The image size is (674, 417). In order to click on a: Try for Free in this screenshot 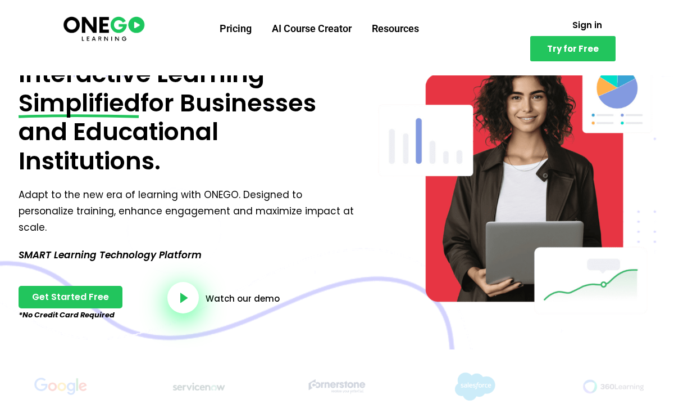, I will do `click(573, 48)`.